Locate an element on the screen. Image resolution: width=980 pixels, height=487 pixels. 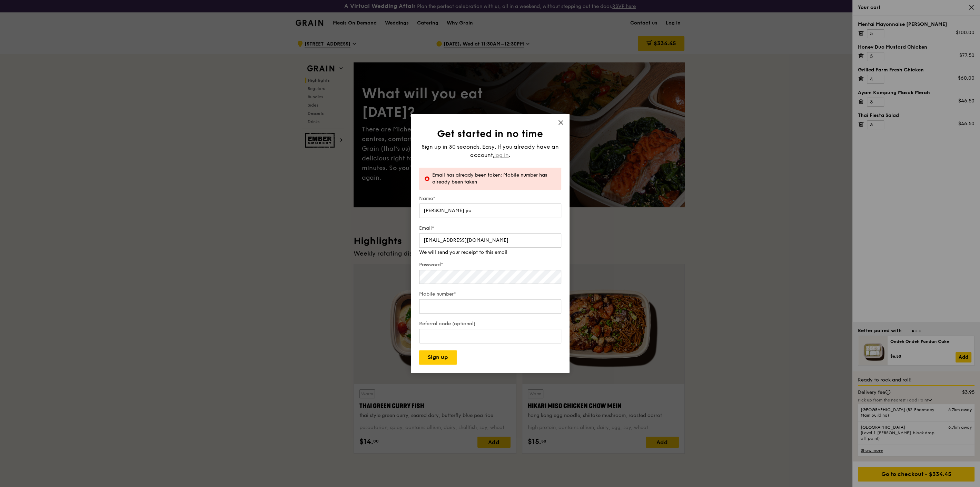
button: Sign up is located at coordinates (438, 357).